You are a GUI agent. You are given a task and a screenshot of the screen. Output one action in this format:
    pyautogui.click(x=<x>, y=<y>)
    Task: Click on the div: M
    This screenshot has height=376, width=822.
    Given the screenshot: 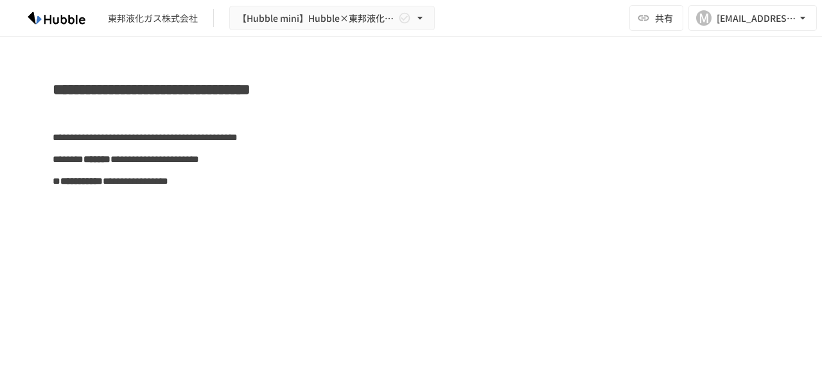 What is the action you would take?
    pyautogui.click(x=704, y=18)
    